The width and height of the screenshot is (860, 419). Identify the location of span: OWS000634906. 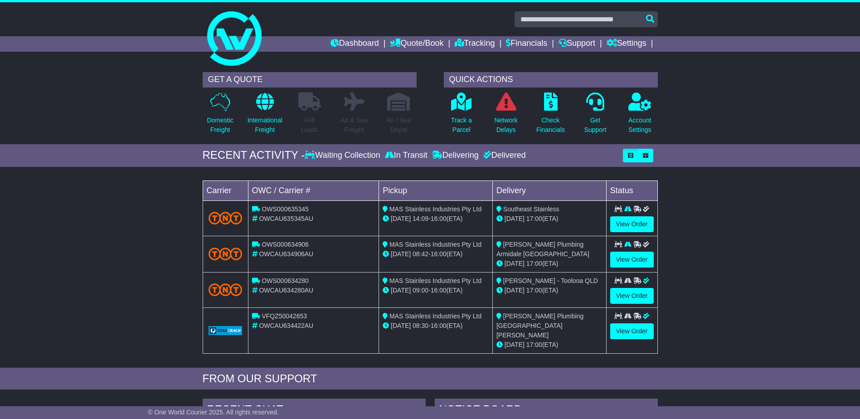
(285, 244).